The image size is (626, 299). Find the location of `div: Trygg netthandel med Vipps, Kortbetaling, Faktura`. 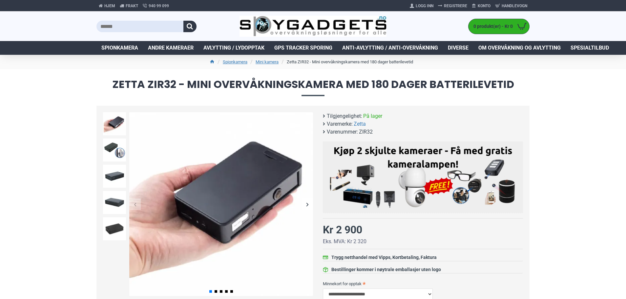

div: Trygg netthandel med Vipps, Kortbetaling, Faktura is located at coordinates (384, 257).